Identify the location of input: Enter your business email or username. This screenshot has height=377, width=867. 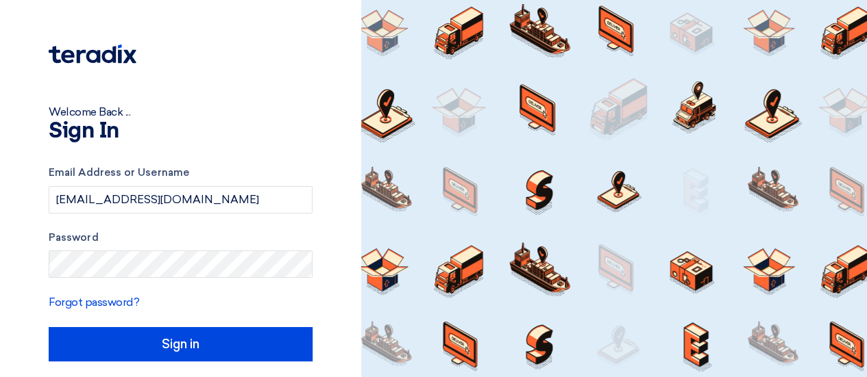
(180, 200).